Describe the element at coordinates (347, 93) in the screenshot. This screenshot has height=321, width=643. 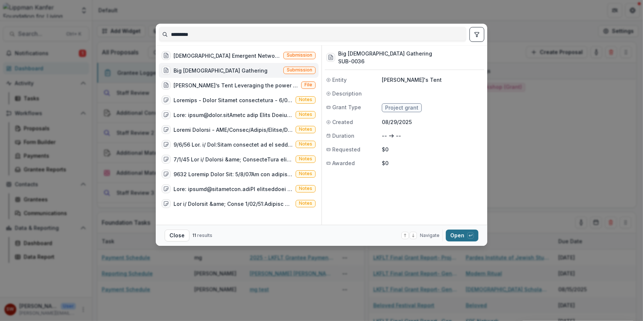
I see `span: Description` at that location.